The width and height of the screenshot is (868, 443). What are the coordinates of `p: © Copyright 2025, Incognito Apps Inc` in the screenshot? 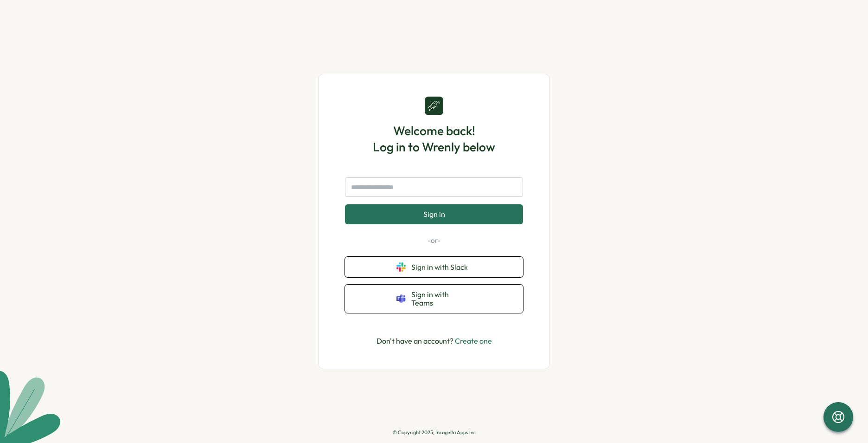 It's located at (434, 432).